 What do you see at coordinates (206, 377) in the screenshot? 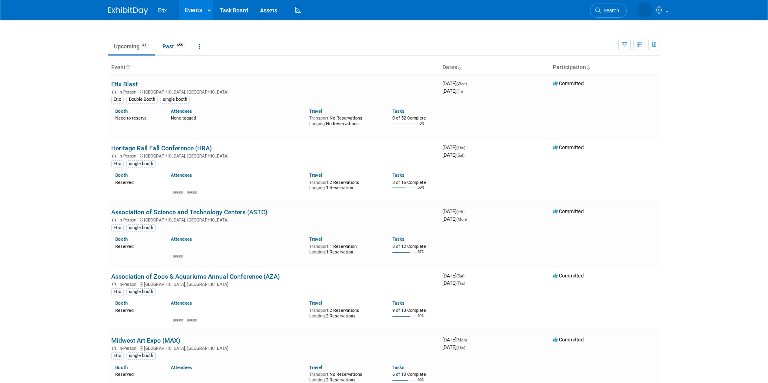
I see `img: Case DeBusk` at bounding box center [206, 377].